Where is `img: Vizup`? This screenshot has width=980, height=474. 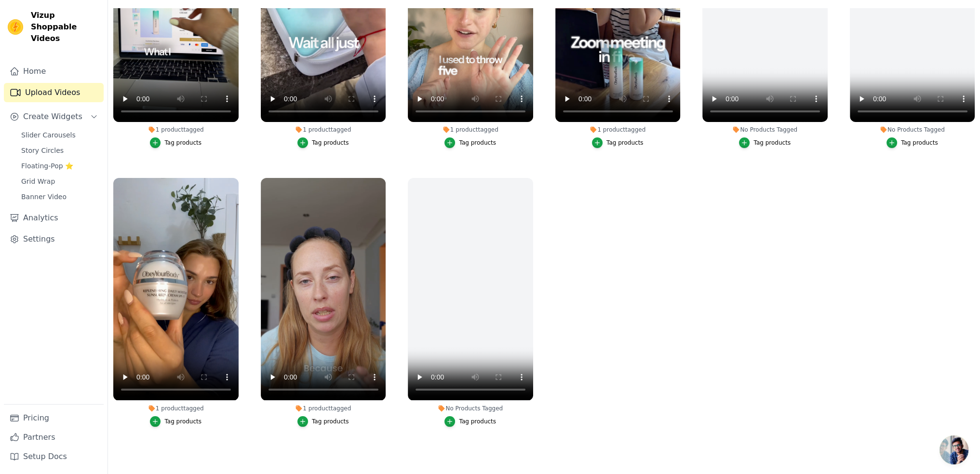 img: Vizup is located at coordinates (15, 27).